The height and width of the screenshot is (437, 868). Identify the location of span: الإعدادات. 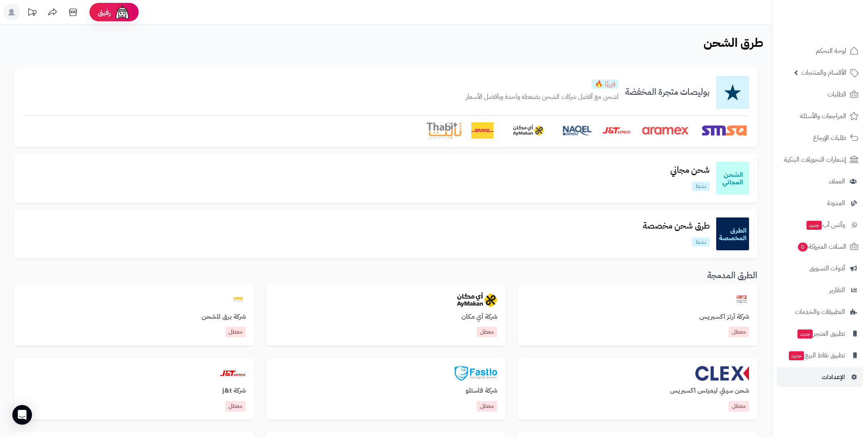
(833, 377).